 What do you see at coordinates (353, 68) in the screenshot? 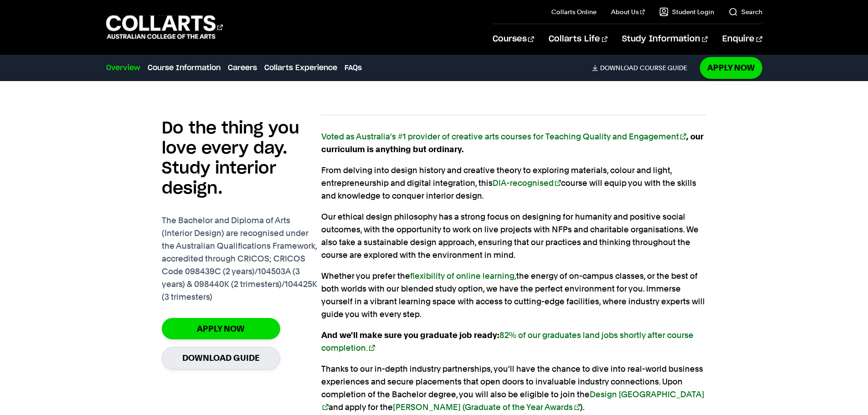
I see `a: FAQs` at bounding box center [353, 68].